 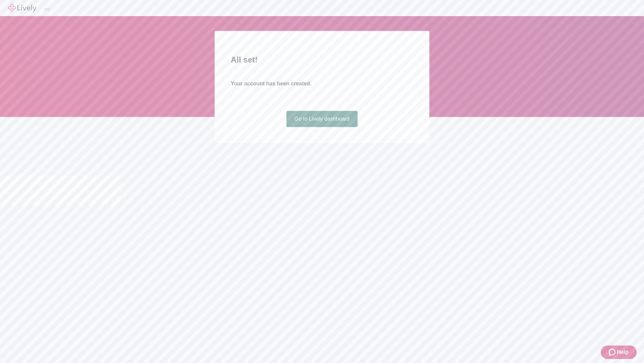 I want to click on span: Help, so click(x=623, y=352).